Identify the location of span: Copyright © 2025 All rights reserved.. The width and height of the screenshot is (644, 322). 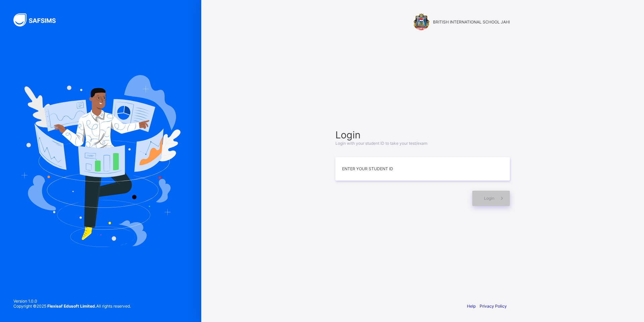
(72, 306).